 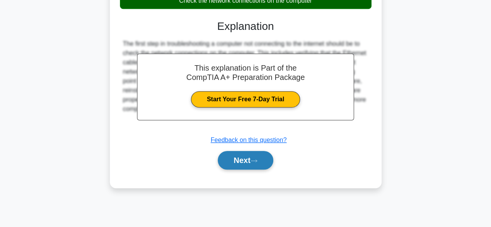 I want to click on u: Feedback on this question?, so click(x=249, y=140).